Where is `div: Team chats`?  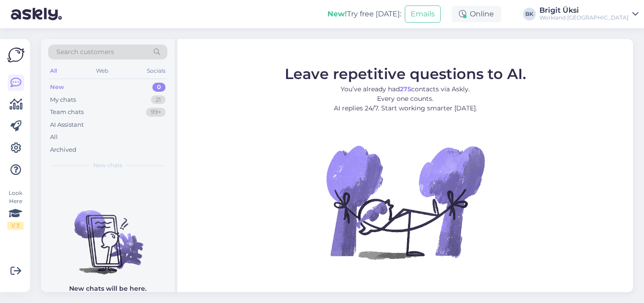
div: Team chats is located at coordinates (67, 112).